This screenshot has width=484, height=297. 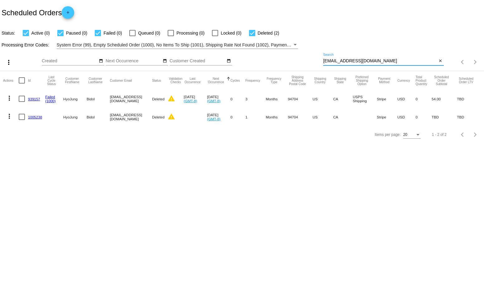 I want to click on mat-cell: USPS Shipping, so click(x=364, y=99).